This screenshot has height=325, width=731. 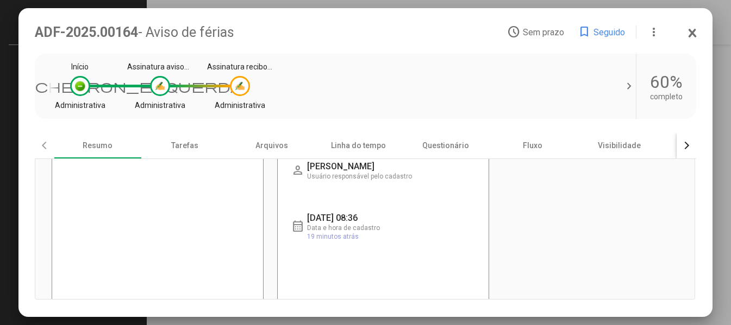 I want to click on font: Visibilidade, so click(x=619, y=146).